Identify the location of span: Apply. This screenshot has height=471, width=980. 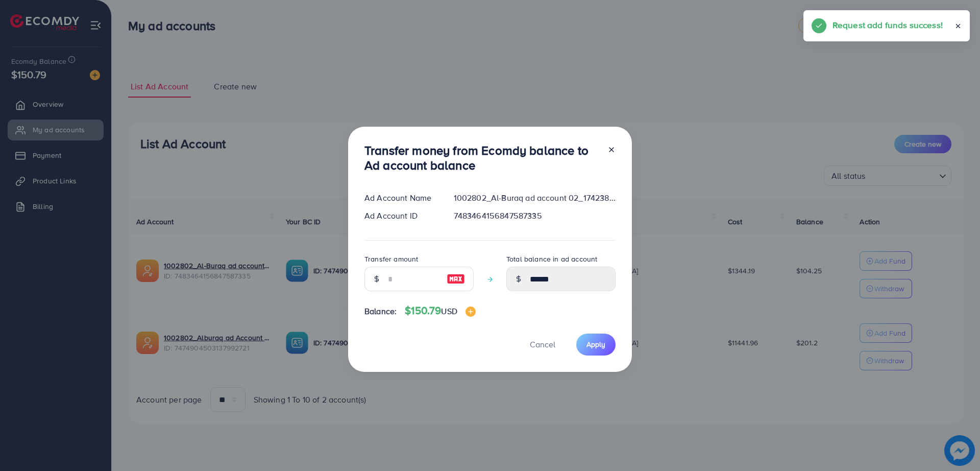
(596, 345).